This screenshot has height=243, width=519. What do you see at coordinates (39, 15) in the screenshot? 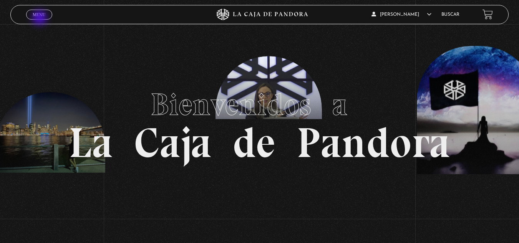
I see `span: Menu` at bounding box center [39, 15].